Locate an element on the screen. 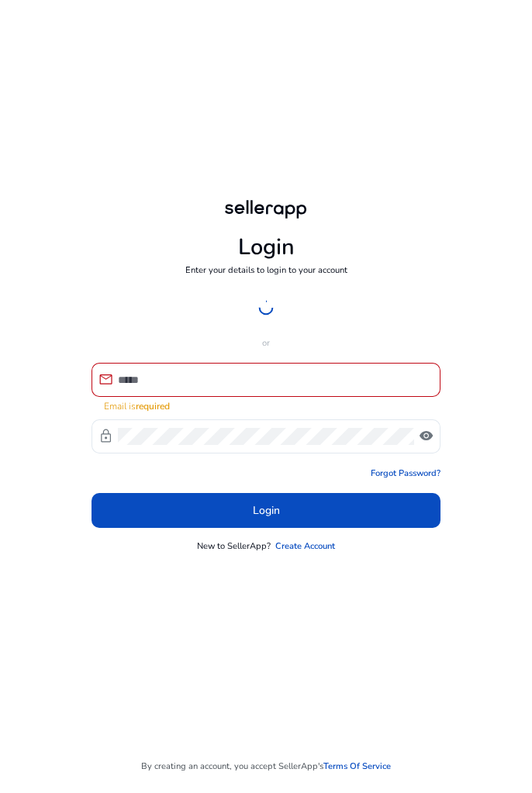 The image size is (532, 793). p: Enter your details to login to your account is located at coordinates (266, 271).